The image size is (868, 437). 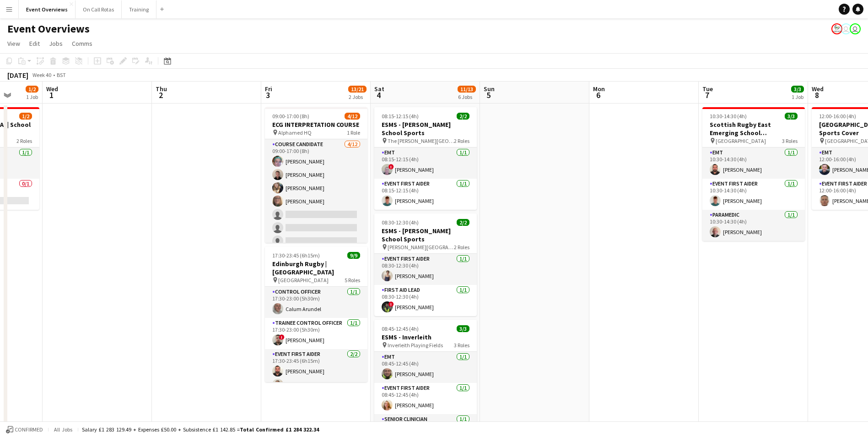 What do you see at coordinates (24, 430) in the screenshot?
I see `button: Confirmed` at bounding box center [24, 430].